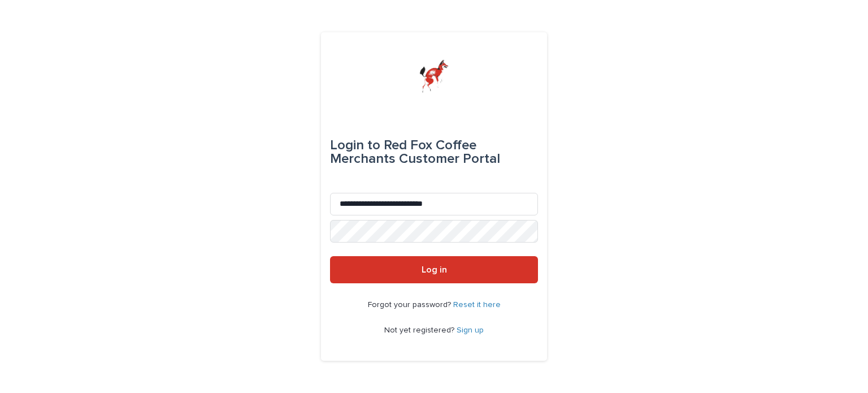 Image resolution: width=868 pixels, height=393 pixels. I want to click on a: Sign up, so click(470, 330).